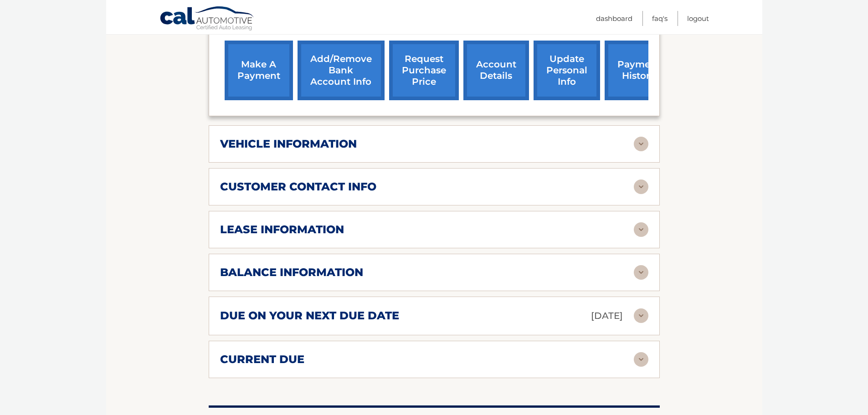 This screenshot has width=868, height=415. Describe the element at coordinates (341, 70) in the screenshot. I see `a: Add/Remove bank account info` at that location.